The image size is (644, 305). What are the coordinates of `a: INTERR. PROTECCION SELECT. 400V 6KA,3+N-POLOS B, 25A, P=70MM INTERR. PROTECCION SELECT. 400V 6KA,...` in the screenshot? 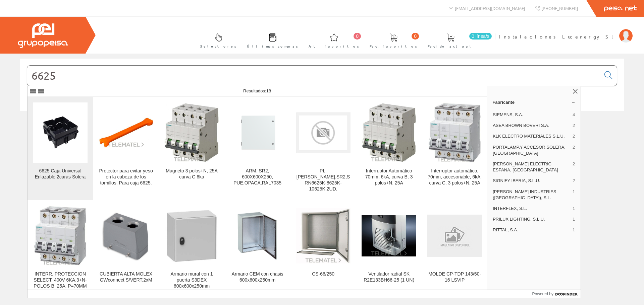 It's located at (60, 249).